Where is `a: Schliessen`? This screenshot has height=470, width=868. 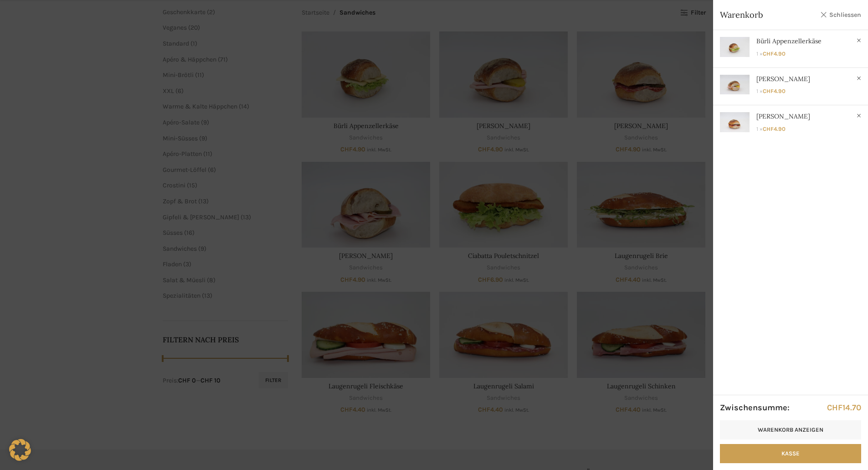 a: Schliessen is located at coordinates (841, 15).